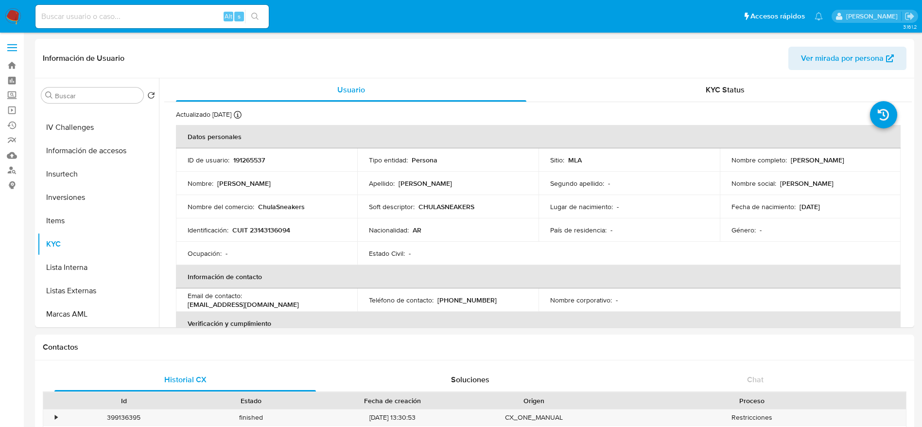 The height and width of the screenshot is (427, 922). Describe the element at coordinates (382, 183) in the screenshot. I see `p: Apellido :` at that location.